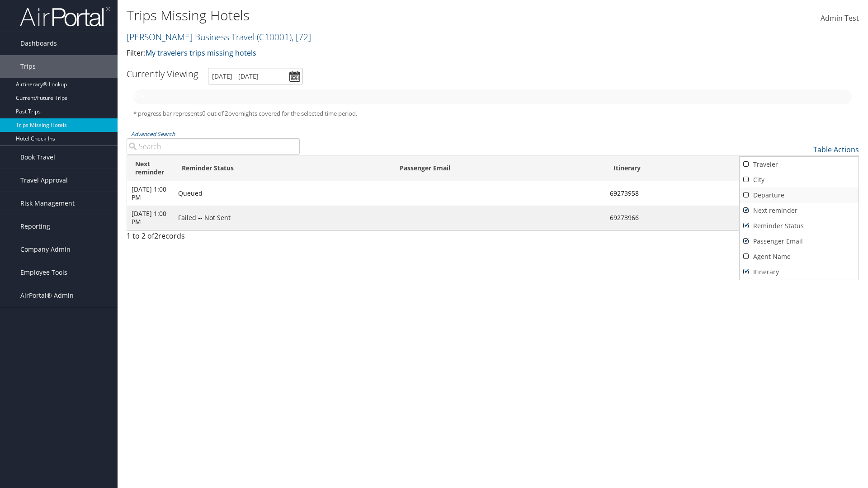 The width and height of the screenshot is (868, 488). What do you see at coordinates (799, 211) in the screenshot?
I see `a: Next reminder` at bounding box center [799, 211].